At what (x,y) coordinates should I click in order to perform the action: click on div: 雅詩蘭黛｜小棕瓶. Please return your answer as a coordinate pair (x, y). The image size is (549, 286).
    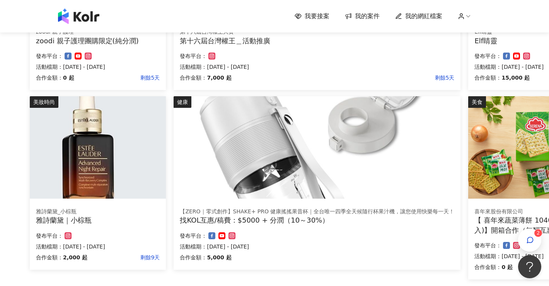
    Looking at the image, I should click on (98, 220).